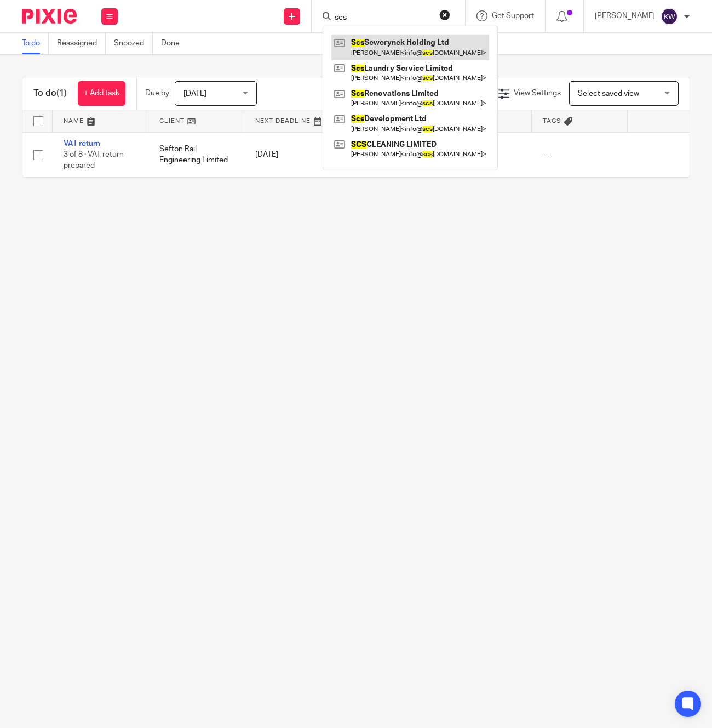  What do you see at coordinates (133, 43) in the screenshot?
I see `a: Snoozed` at bounding box center [133, 43].